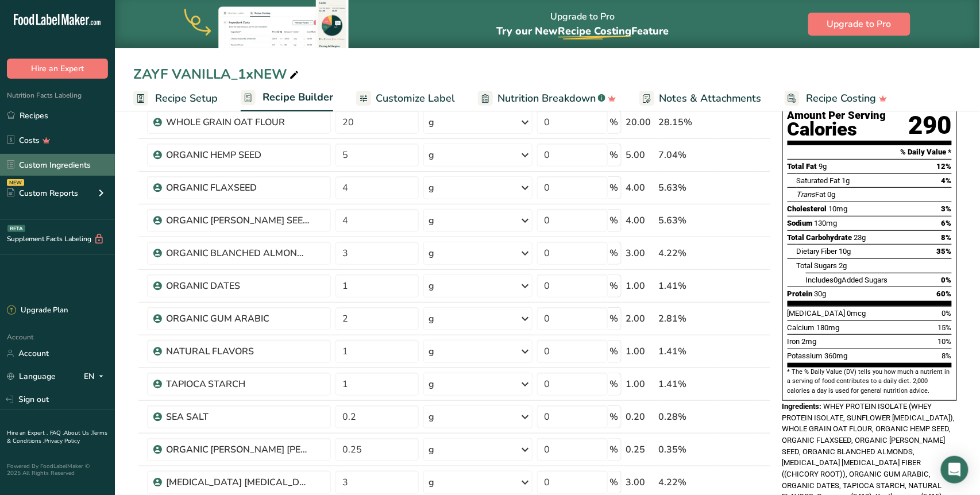 This screenshot has height=495, width=980. What do you see at coordinates (955, 470) in the screenshot?
I see `div: Open Intercom Messenger` at bounding box center [955, 470].